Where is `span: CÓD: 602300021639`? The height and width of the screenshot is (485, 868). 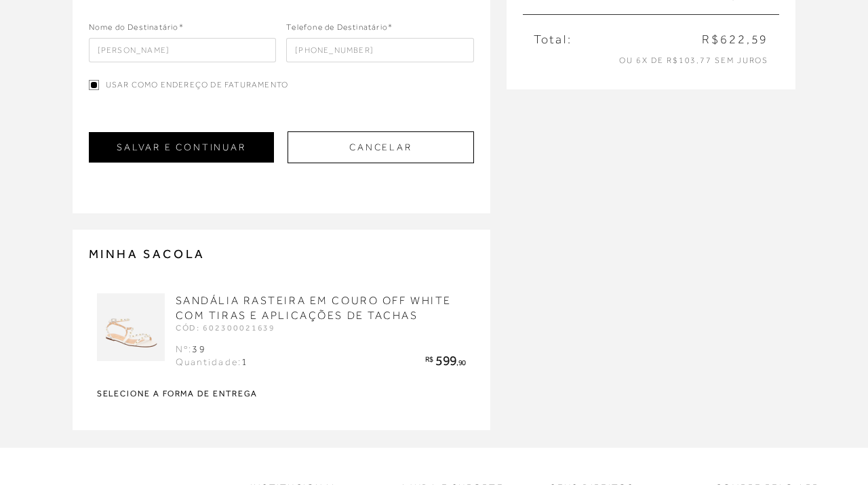
span: CÓD: 602300021639 is located at coordinates (226, 328).